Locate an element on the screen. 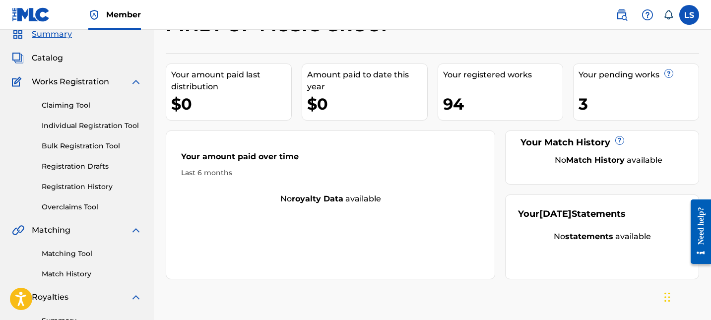  a: Public Search is located at coordinates (621, 15).